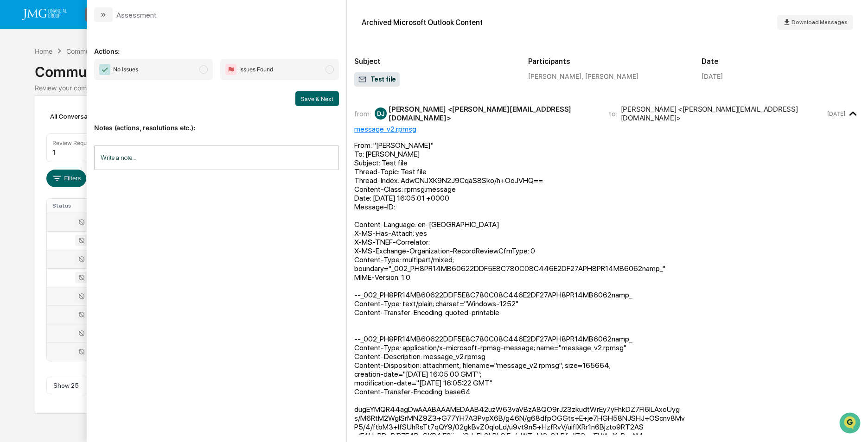  What do you see at coordinates (91, 121) in the screenshot?
I see `a: 🗄️Attestations` at bounding box center [91, 121].